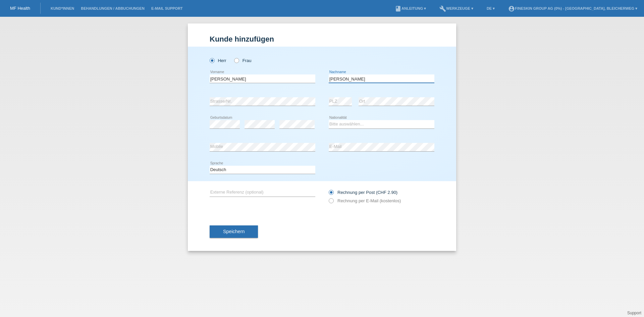  What do you see at coordinates (234, 232) in the screenshot?
I see `button: Speichern` at bounding box center [234, 232].